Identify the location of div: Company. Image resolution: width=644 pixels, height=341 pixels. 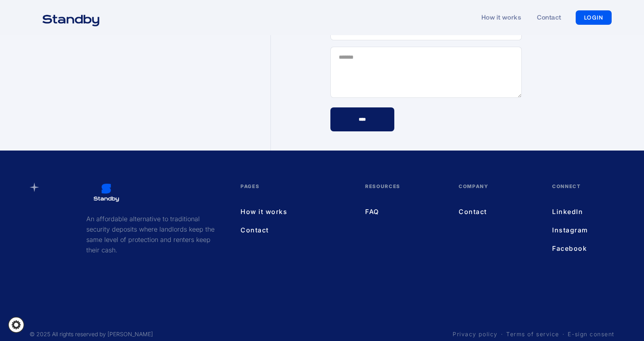
(497, 194).